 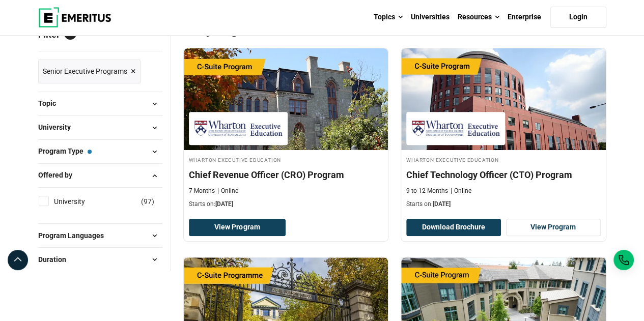 What do you see at coordinates (503, 131) in the screenshot?
I see `a: Technology Course by Wharton Executive Education - September 18, 2025 Wharton Executive Education...` at bounding box center [503, 131].